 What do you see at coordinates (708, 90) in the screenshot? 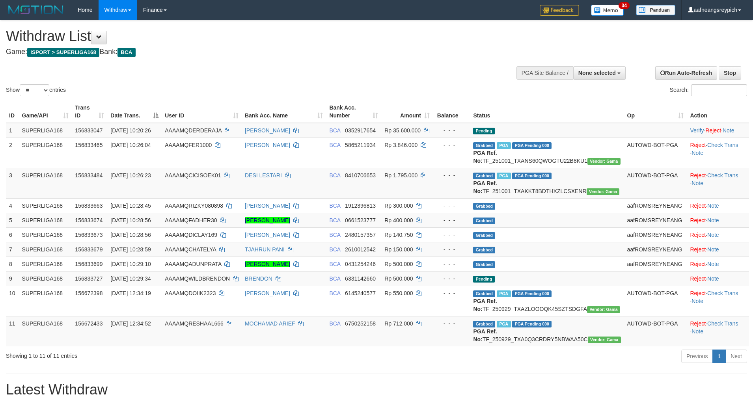
I see `label: Search:` at bounding box center [708, 90].